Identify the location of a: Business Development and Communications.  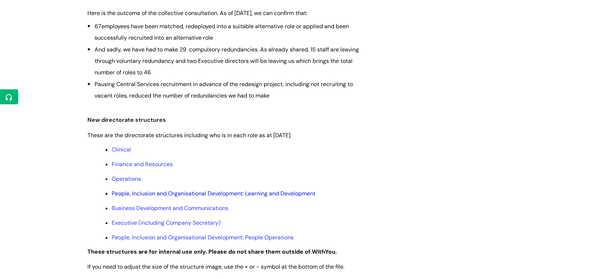
(170, 208).